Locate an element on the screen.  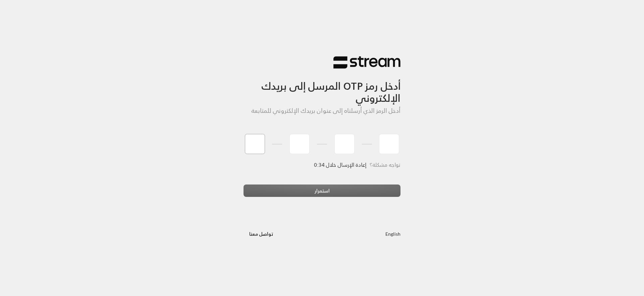
button: تواصل معنا is located at coordinates (261, 234).